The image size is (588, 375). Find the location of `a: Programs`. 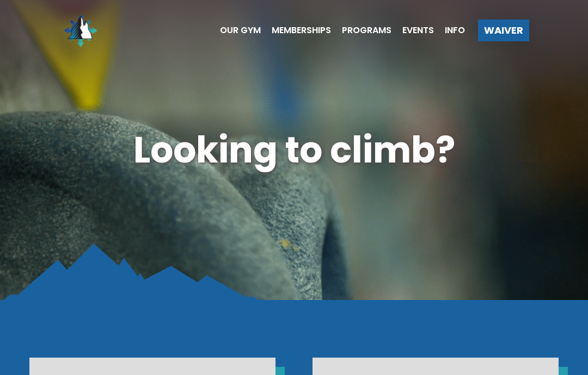

a: Programs is located at coordinates (361, 30).